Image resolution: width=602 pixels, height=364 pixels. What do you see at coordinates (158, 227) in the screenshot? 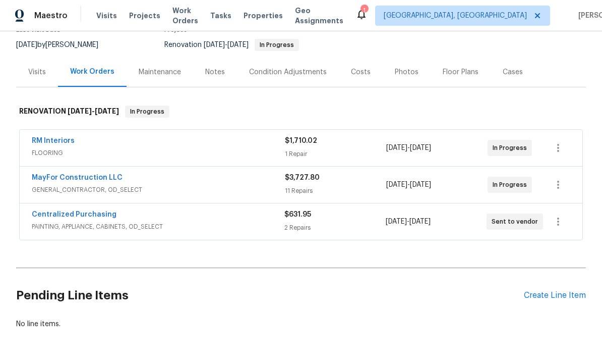
I see `span: PAINTING, APPLIANCE, CABINETS, OD_SELECT` at bounding box center [158, 227].